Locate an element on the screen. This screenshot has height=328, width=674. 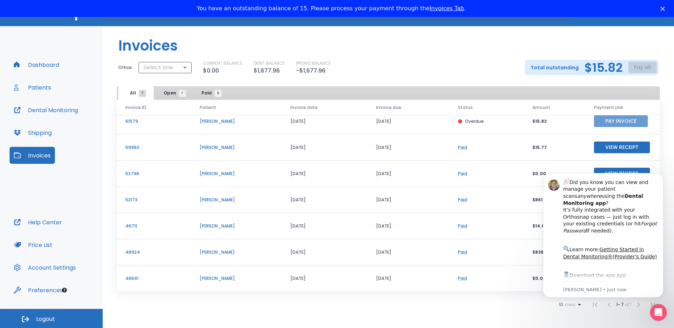
div: Download the app: | ​ Let us know if you need help getting started! is located at coordinates (78, 122).